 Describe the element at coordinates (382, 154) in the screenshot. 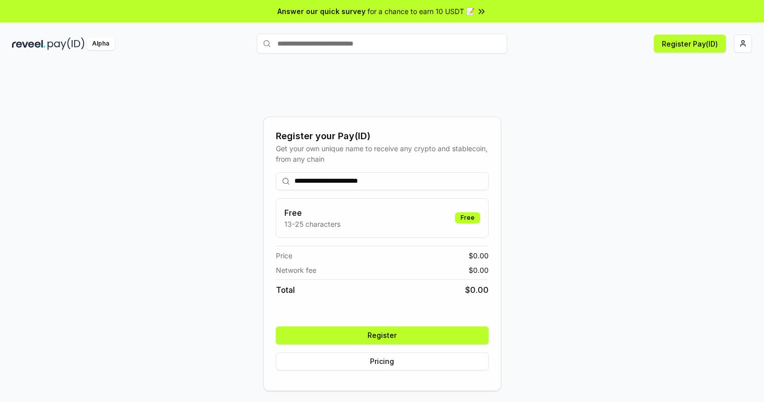

I see `div: Get your own unique name to receive any crypto and stablecoin, from any chain` at that location.